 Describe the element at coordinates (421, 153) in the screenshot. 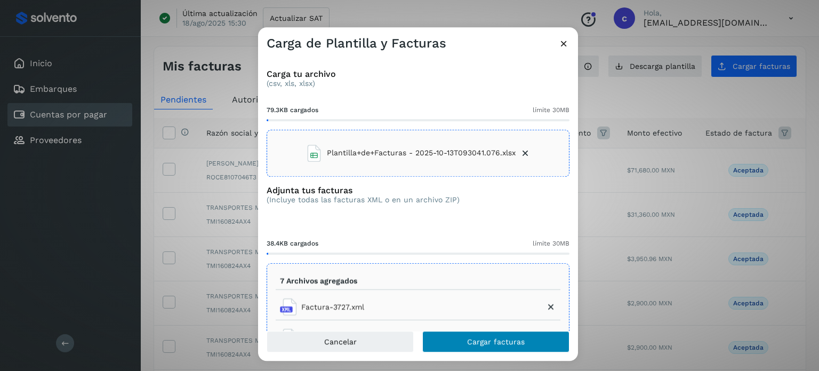

I see `span: Plantilla+de+Facturas - 2025-10-13T093041.076.xlsx` at that location.